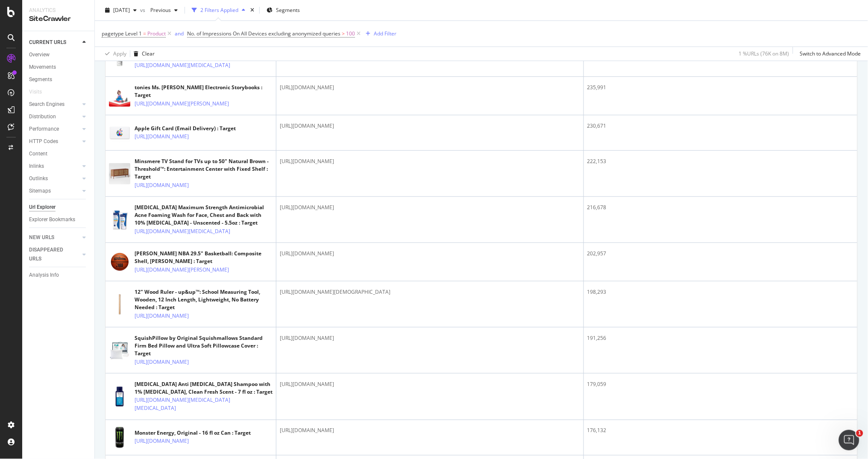  I want to click on div: 191,256, so click(720, 339).